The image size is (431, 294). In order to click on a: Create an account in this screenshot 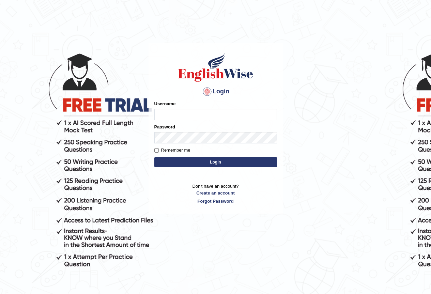, I will do `click(216, 193)`.